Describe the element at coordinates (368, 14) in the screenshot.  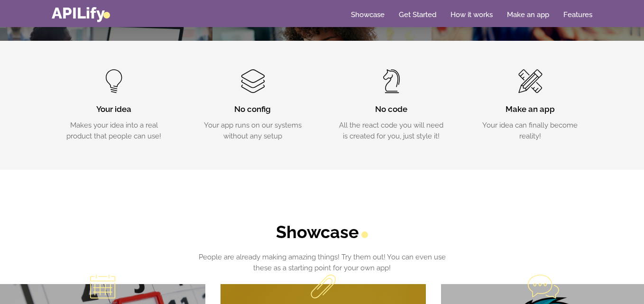
I see `a: Showcase` at that location.